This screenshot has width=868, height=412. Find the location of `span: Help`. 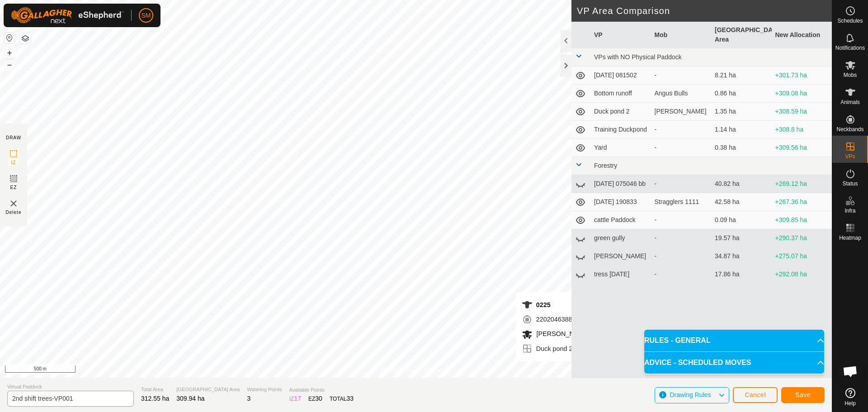

span: Help is located at coordinates (850, 403).